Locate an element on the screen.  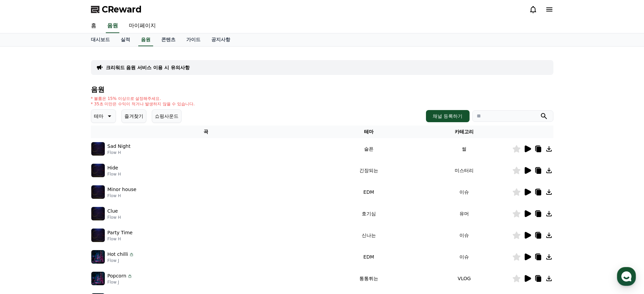
span: 설정 is located at coordinates (109, 227).